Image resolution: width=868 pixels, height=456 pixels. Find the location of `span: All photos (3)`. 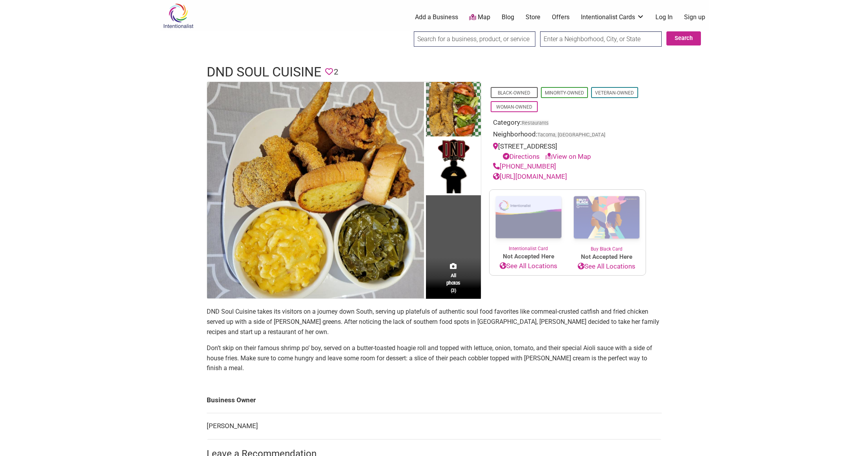

span: All photos (3) is located at coordinates (454, 283).